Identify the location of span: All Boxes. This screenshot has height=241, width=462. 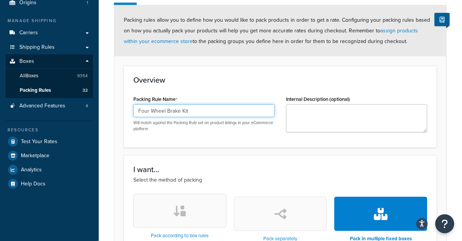
(29, 76).